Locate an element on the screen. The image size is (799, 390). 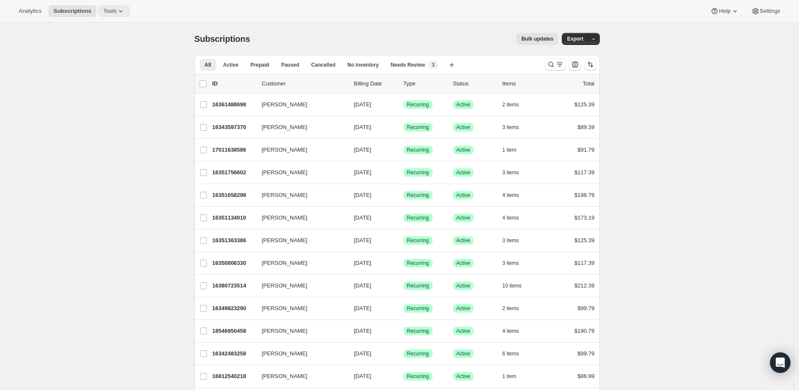
span: All is located at coordinates (208, 65).